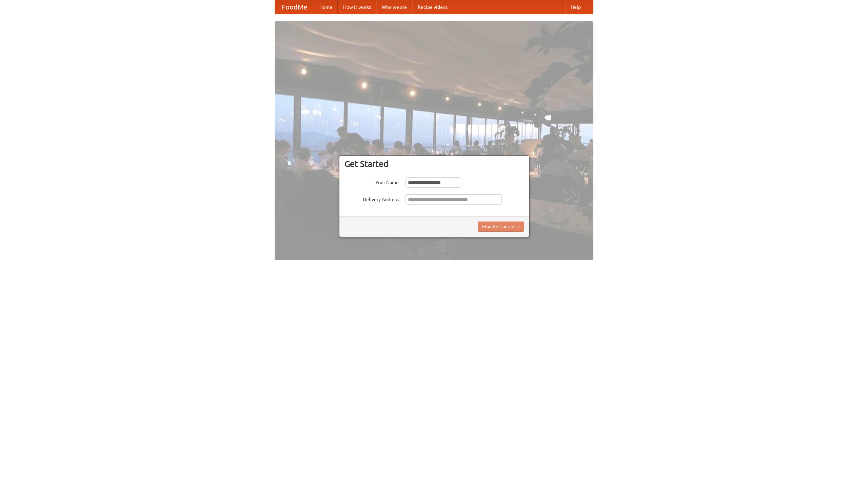 The height and width of the screenshot is (480, 868). What do you see at coordinates (434, 164) in the screenshot?
I see `h3: Get Started` at bounding box center [434, 164].